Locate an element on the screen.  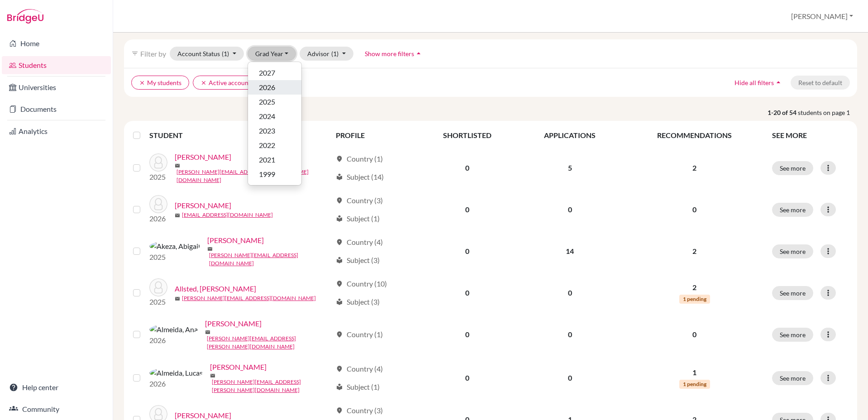
button: Advisor(1) is located at coordinates (326, 53).